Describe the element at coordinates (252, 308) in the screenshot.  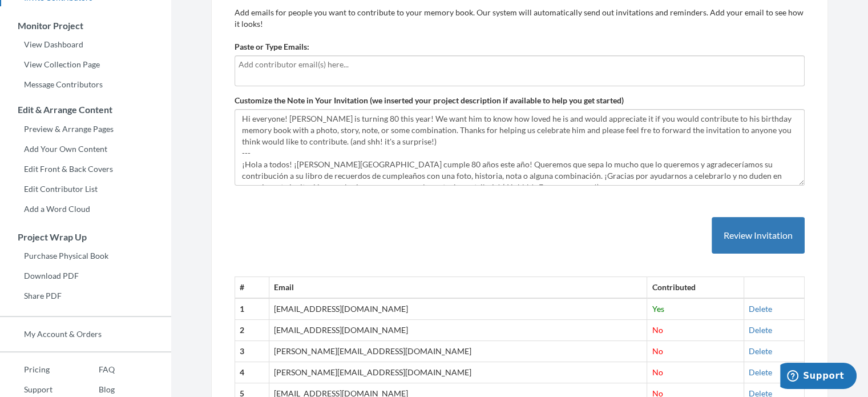
I see `th: 1` at that location.